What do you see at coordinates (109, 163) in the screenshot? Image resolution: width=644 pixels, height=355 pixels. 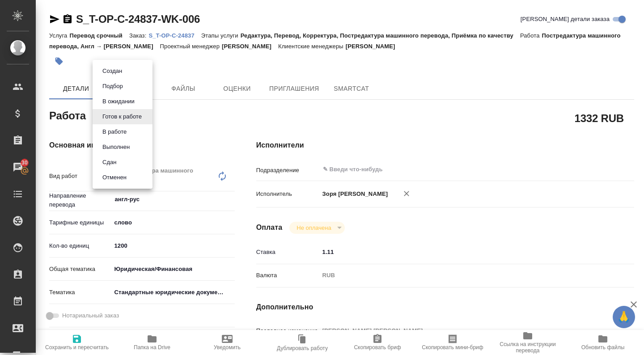 I see `button: Сдан` at bounding box center [109, 163].